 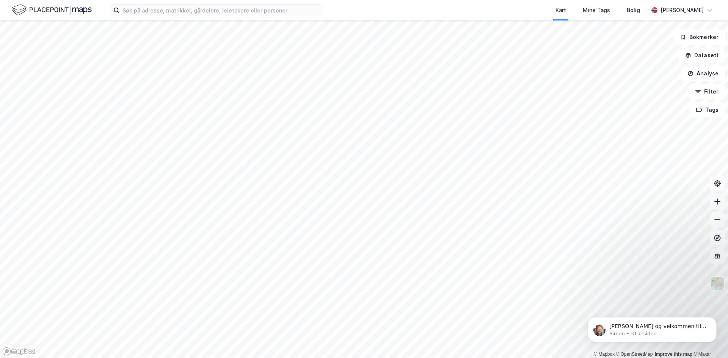 What do you see at coordinates (717, 284) in the screenshot?
I see `img: Z` at bounding box center [717, 284].